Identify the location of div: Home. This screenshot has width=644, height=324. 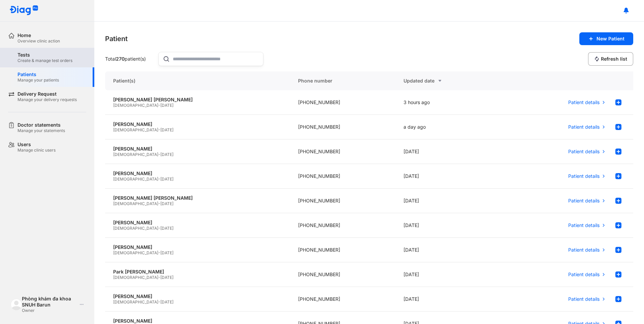
(39, 35).